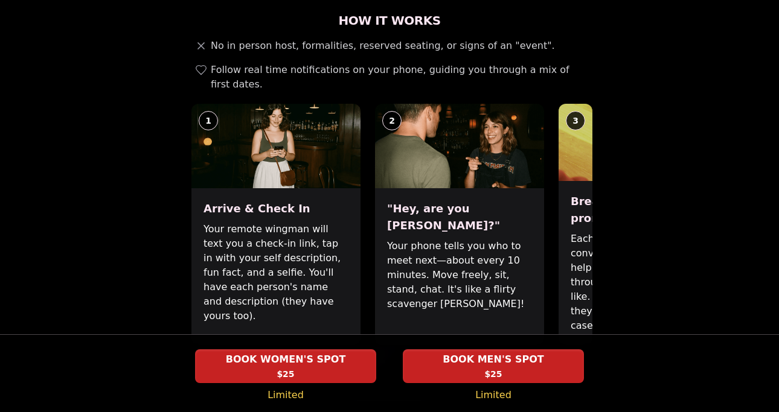 The image size is (779, 412). Describe the element at coordinates (392, 121) in the screenshot. I see `div: 2` at that location.